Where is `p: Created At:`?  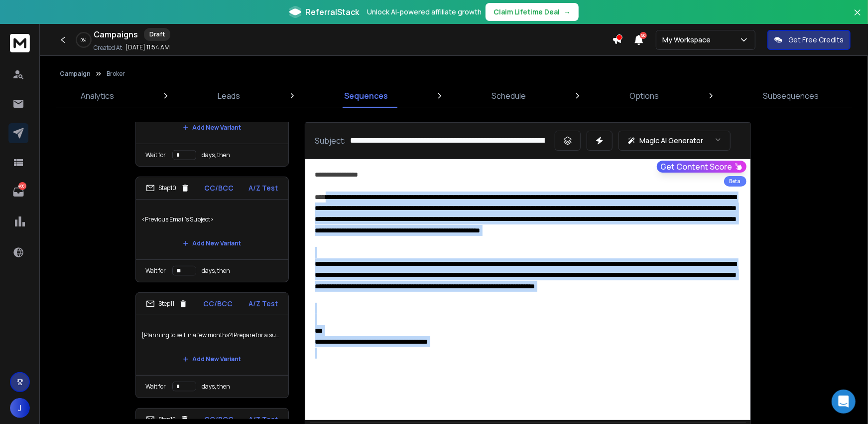 p: Created At: is located at coordinates (108, 48).